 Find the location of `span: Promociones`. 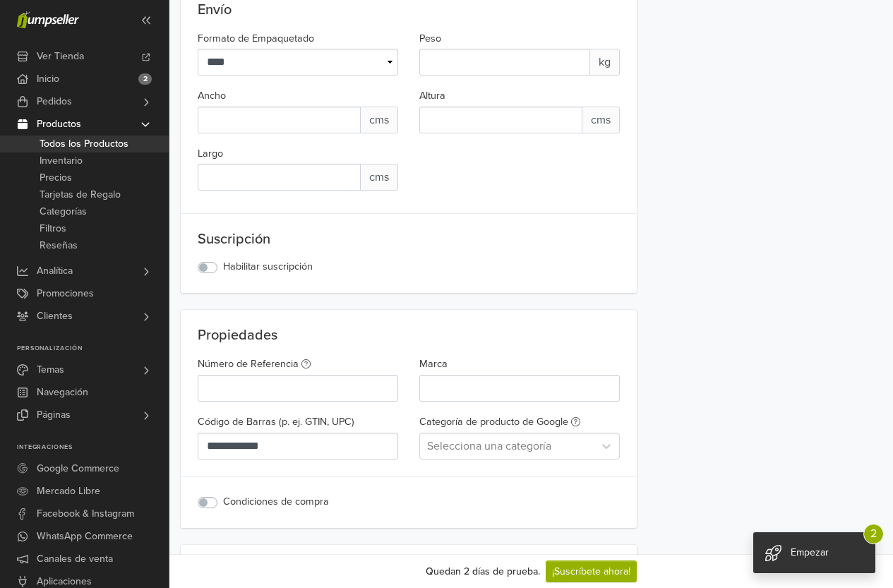

span: Promociones is located at coordinates (65, 294).